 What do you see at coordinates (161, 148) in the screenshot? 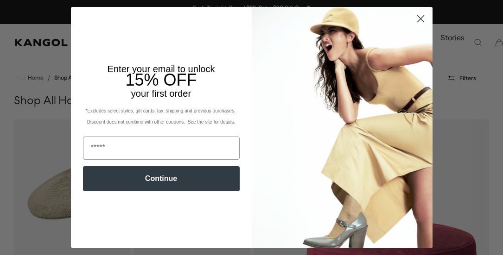
I see `input: Email` at bounding box center [161, 148].